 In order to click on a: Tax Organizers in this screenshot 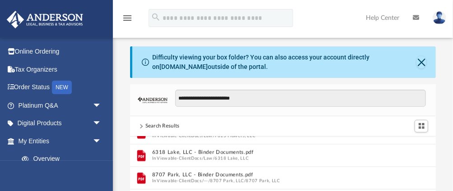, I will do `click(61, 70)`.